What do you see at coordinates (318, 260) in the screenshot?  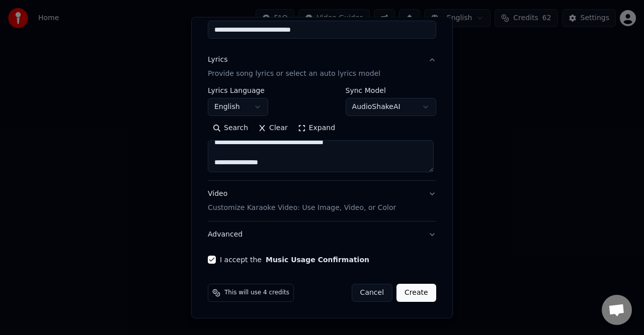 I see `button: I accept the` at bounding box center [318, 260].